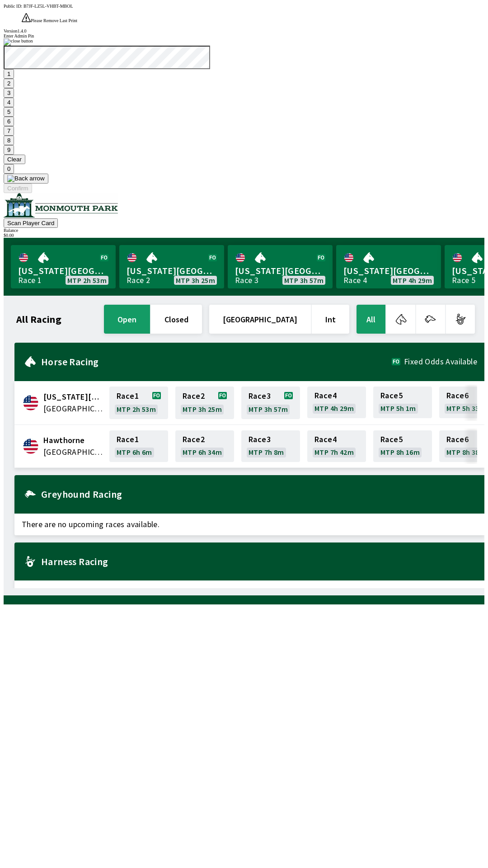 Image resolution: width=488 pixels, height=868 pixels. What do you see at coordinates (8, 74) in the screenshot?
I see `button: 1` at bounding box center [8, 74].